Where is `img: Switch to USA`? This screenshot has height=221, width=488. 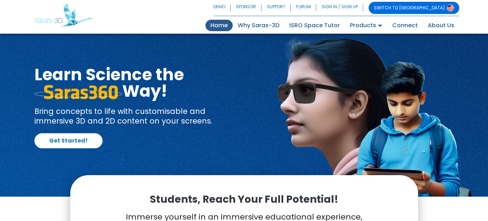 img: Switch to USA is located at coordinates (450, 8).